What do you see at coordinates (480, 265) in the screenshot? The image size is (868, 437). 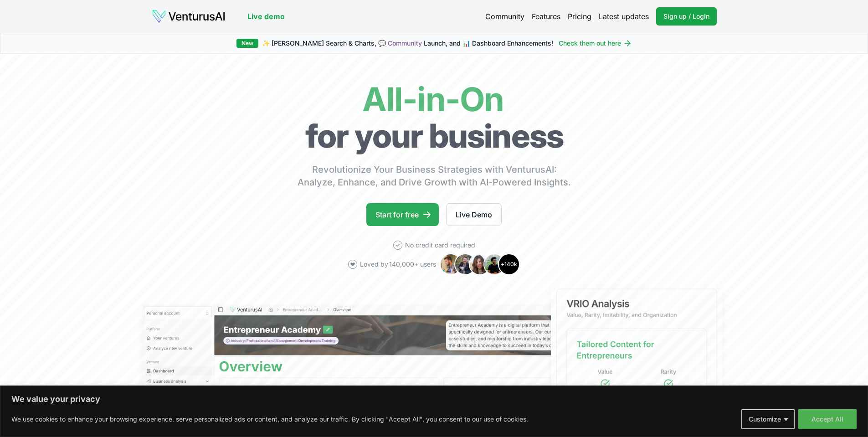 I see `img: Avatar 3` at bounding box center [480, 265].